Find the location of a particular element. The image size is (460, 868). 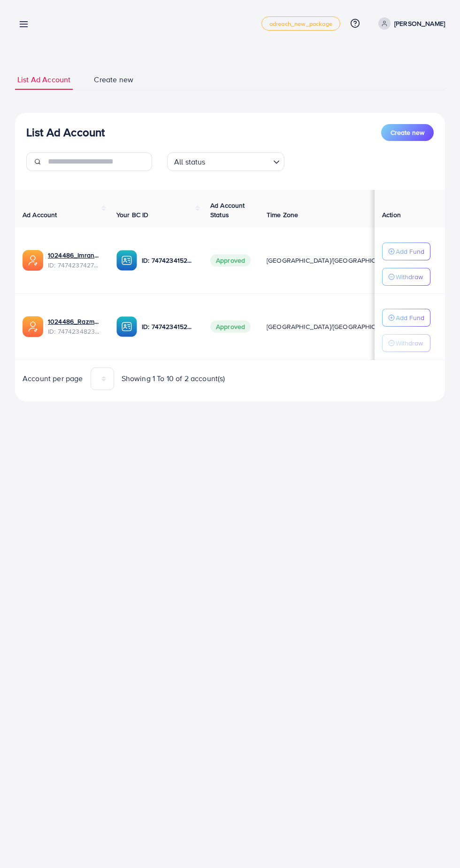

span: adreach_new_package is located at coordinates (301, 24).